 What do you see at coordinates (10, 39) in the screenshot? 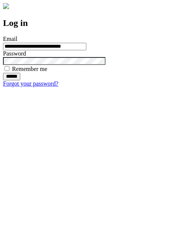
I see `label: Email` at bounding box center [10, 39].